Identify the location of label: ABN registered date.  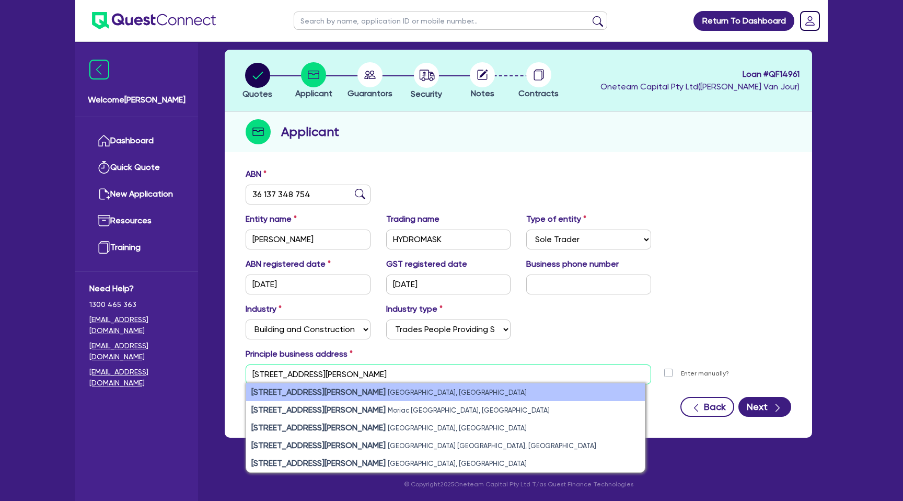
(288, 264).